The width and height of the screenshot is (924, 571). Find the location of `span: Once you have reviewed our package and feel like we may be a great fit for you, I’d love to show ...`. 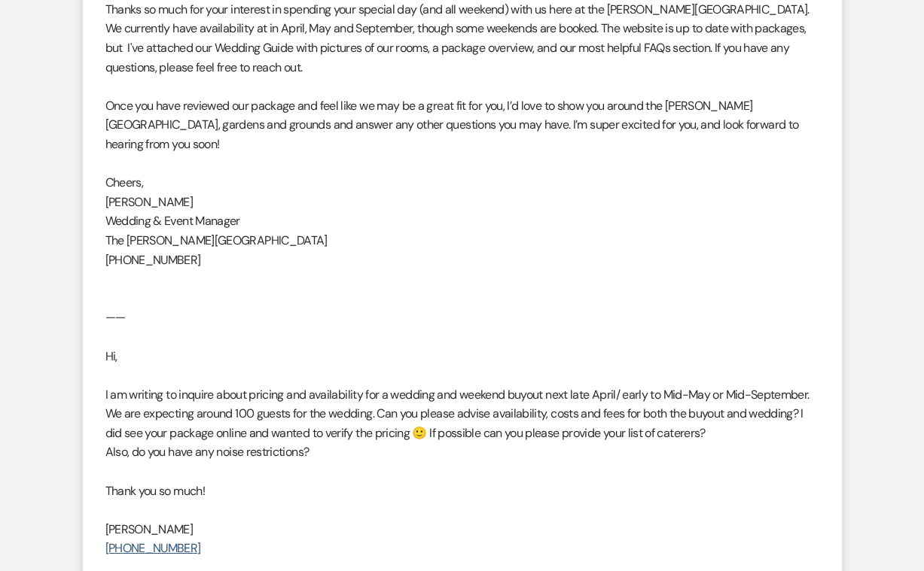

span: Once you have reviewed our package and feel like we may be a great fit for you, I’d love to show ... is located at coordinates (452, 125).